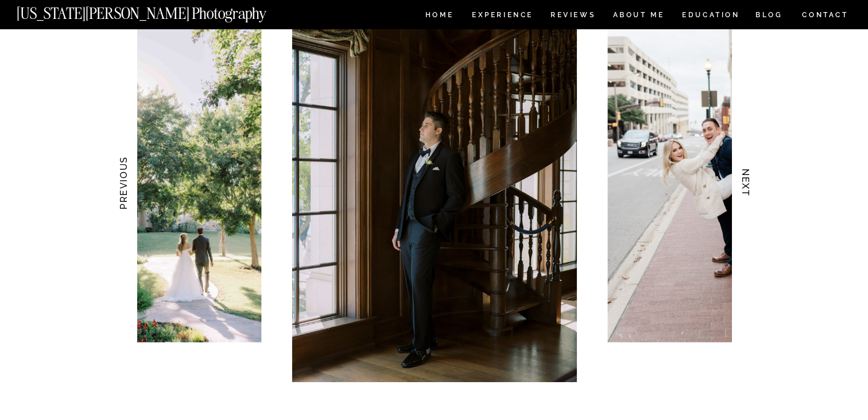 The height and width of the screenshot is (420, 868). Describe the element at coordinates (502, 16) in the screenshot. I see `nav: Experience` at that location.